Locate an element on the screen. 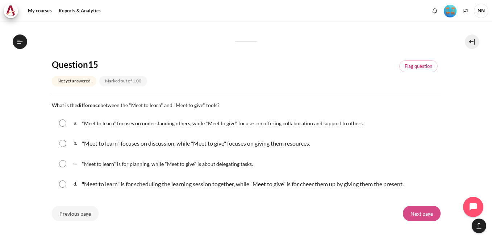 The height and width of the screenshot is (236, 492). div: Level #4 is located at coordinates (450, 11).